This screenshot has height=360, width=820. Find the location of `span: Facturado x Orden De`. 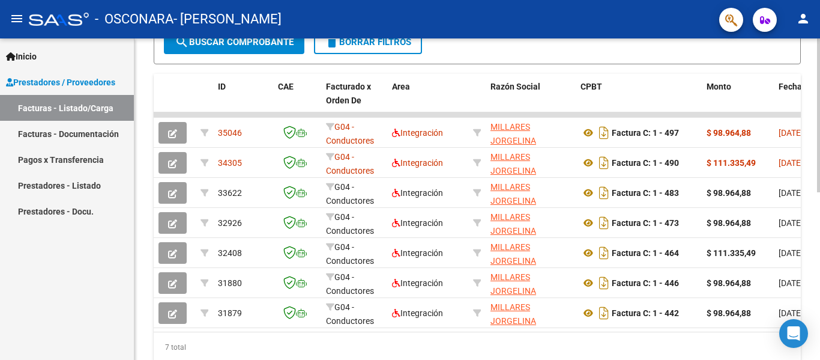

span: Facturado x Orden De is located at coordinates (348, 93).